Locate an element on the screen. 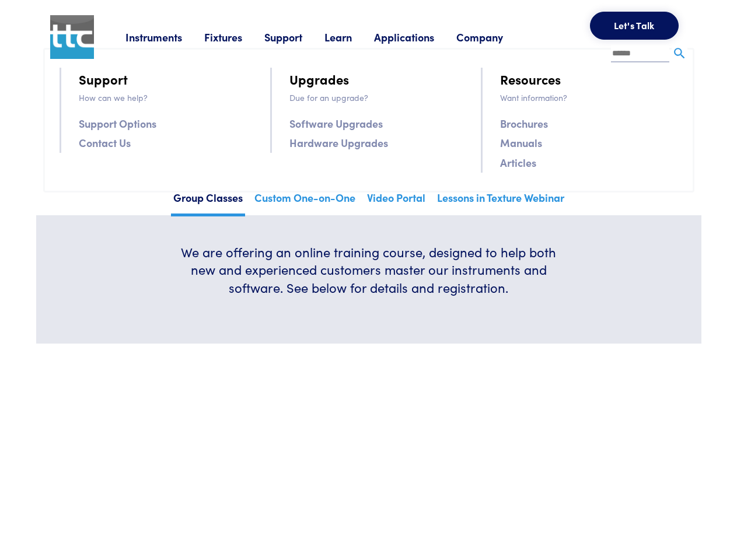 This screenshot has height=560, width=737. a: Learn is located at coordinates (349, 37).